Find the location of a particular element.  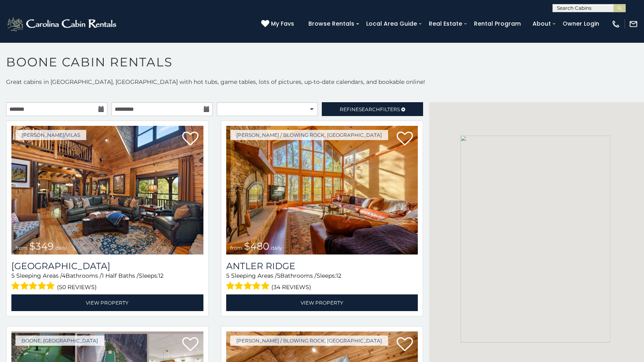

span: 1 Half Baths / is located at coordinates (120, 276).